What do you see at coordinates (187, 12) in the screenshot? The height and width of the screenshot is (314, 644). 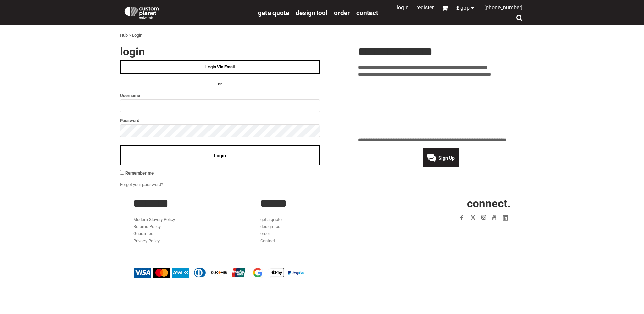 I see `a: Custom Planet` at bounding box center [187, 12].